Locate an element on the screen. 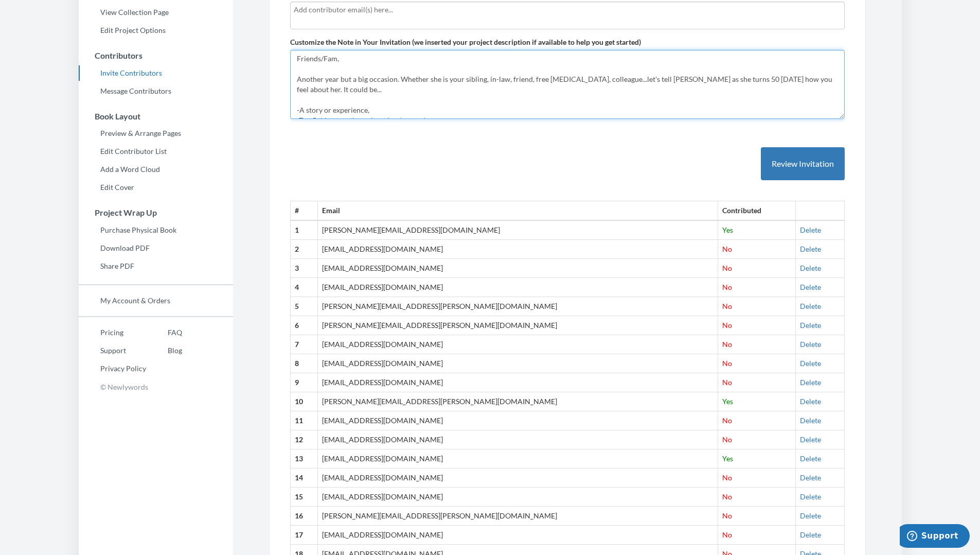 The height and width of the screenshot is (555, 980). a: Edit Contributor List is located at coordinates (156, 151).